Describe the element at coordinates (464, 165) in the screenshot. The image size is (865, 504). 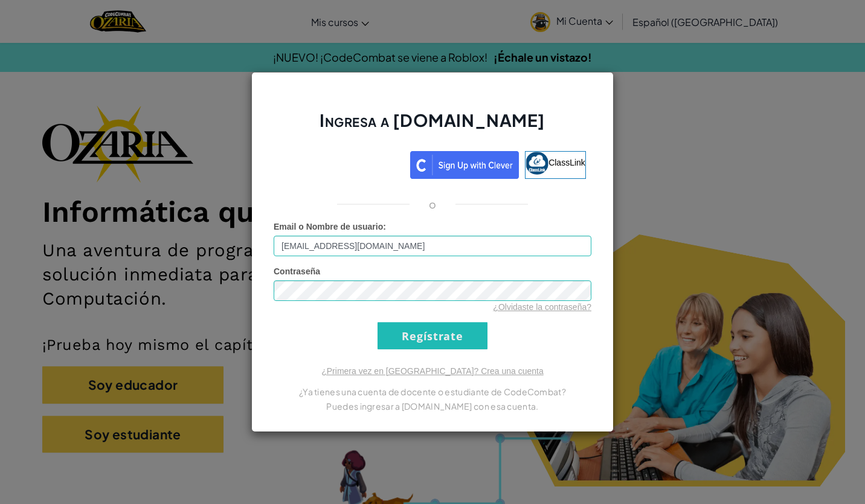
I see `img: clever_sso_button@2x.png` at that location.